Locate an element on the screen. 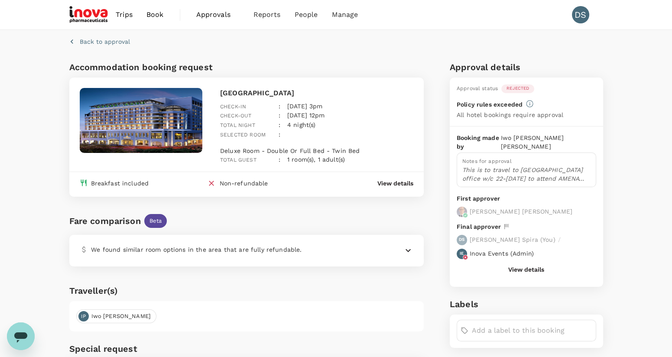 The height and width of the screenshot is (357, 672). span: Rejected is located at coordinates (518, 88).